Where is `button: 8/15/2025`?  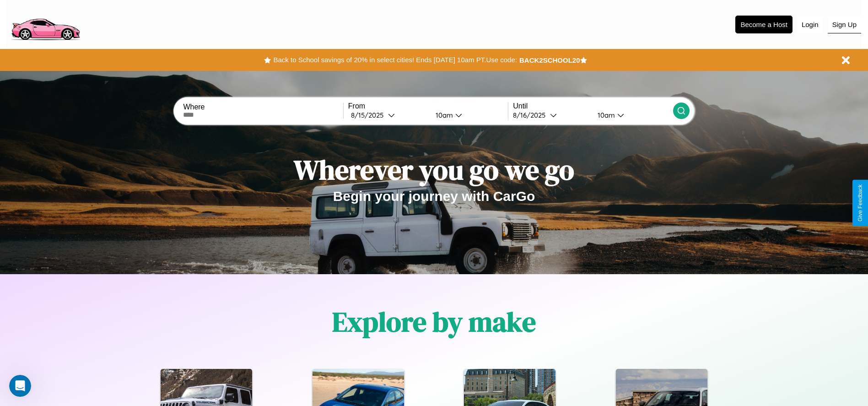 button: 8/15/2025 is located at coordinates (388, 115).